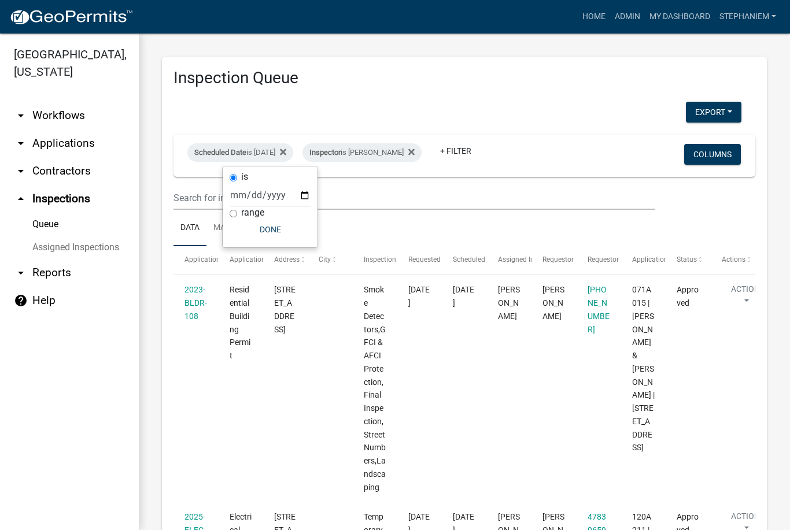 The image size is (790, 530). Describe the element at coordinates (220, 152) in the screenshot. I see `span: Scheduled Date` at that location.